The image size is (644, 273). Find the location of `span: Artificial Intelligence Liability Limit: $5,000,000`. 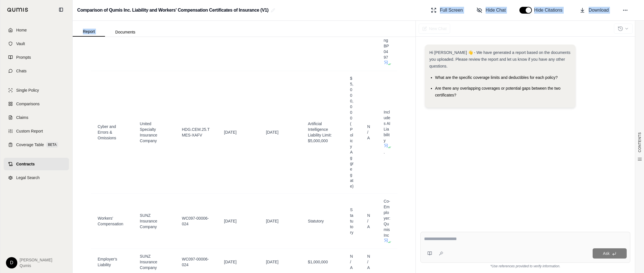

span: Artificial Intelligence Liability Limit: $5,000,000 is located at coordinates (320, 132).